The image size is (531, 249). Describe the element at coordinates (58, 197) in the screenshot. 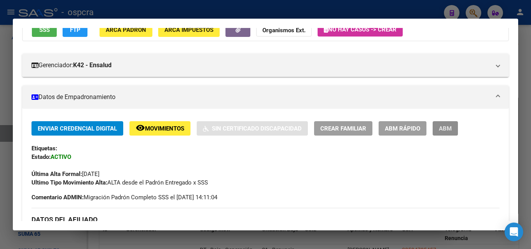

I see `strong: Comentario ADMIN:` at that location.